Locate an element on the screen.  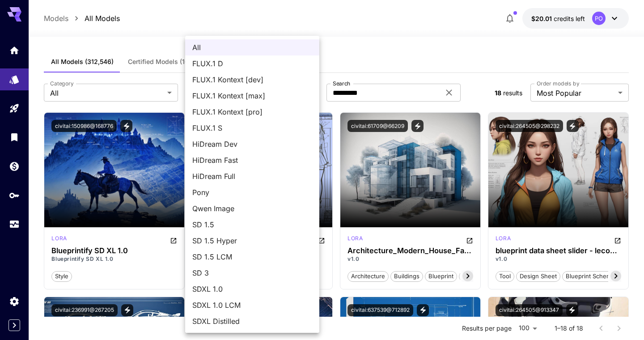
span: SDXL Distilled is located at coordinates (253, 321).